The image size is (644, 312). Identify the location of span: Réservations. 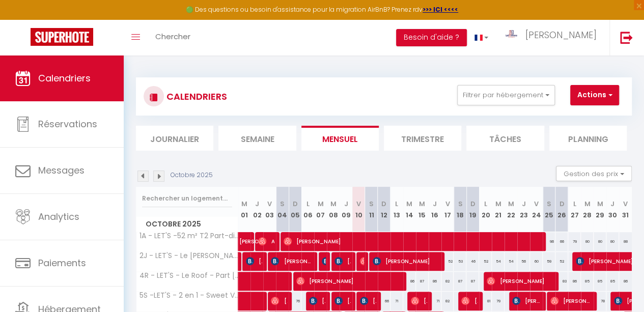
(68, 124).